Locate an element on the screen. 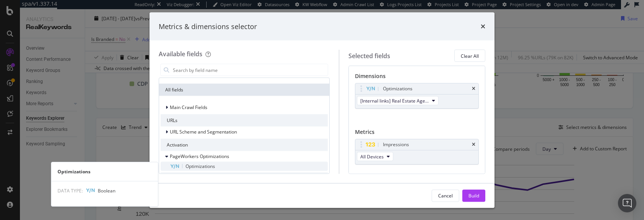 Image resolution: width=644 pixels, height=220 pixels. div: Available fields is located at coordinates (180, 54).